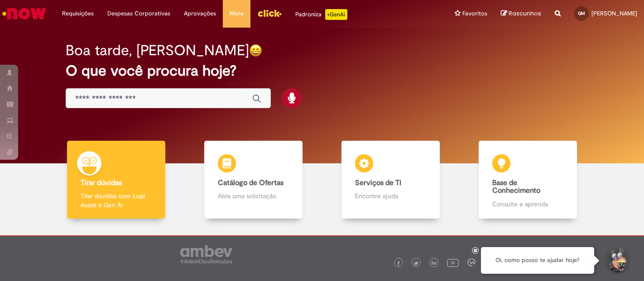 The width and height of the screenshot is (644, 281). Describe the element at coordinates (101, 183) in the screenshot. I see `b: Tirar dúvidas` at that location.